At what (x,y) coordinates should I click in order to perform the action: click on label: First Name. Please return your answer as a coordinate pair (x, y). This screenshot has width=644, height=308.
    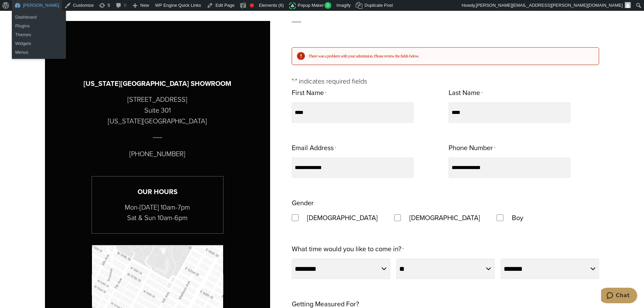
    Looking at the image, I should click on (309, 93).